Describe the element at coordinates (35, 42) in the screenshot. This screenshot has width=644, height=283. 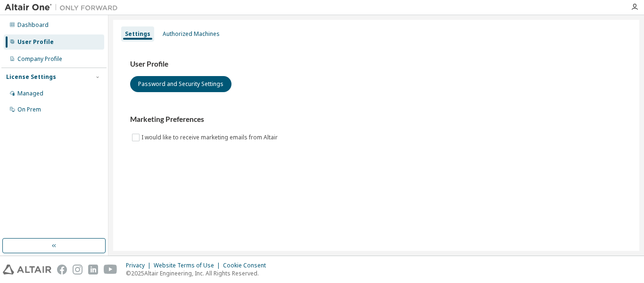
I see `div: User Profile` at that location.